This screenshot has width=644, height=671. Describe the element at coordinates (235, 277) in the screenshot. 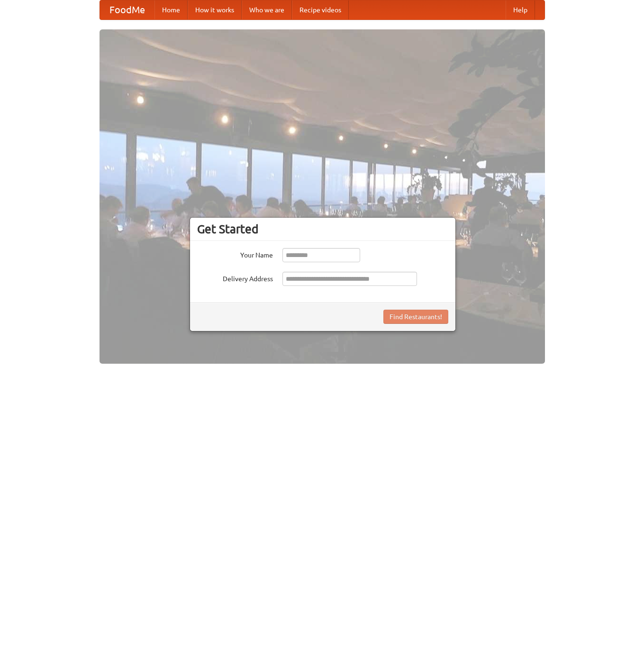

I see `label: Delivery Address` at that location.